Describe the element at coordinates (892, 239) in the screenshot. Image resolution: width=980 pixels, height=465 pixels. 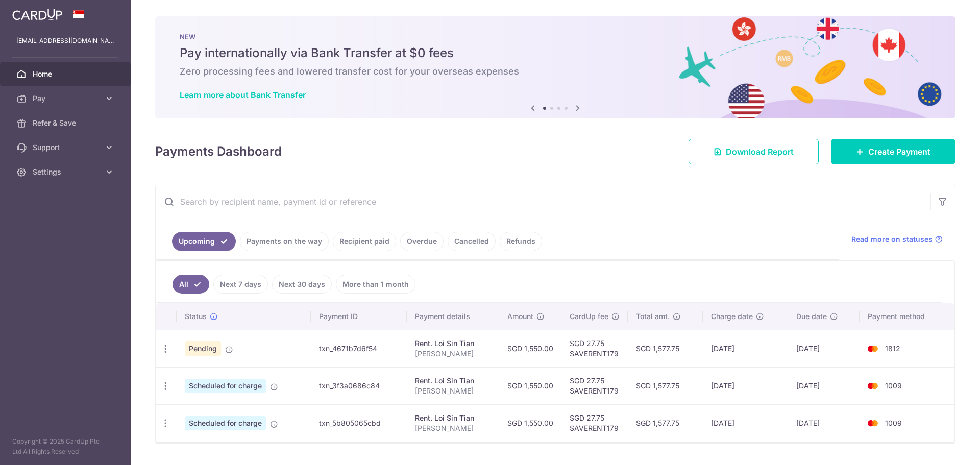
I see `span: Read more on statuses` at that location.